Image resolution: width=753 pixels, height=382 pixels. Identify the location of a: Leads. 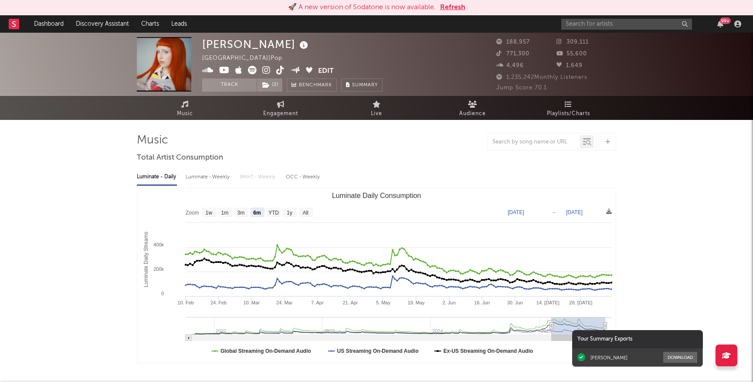
(179, 24).